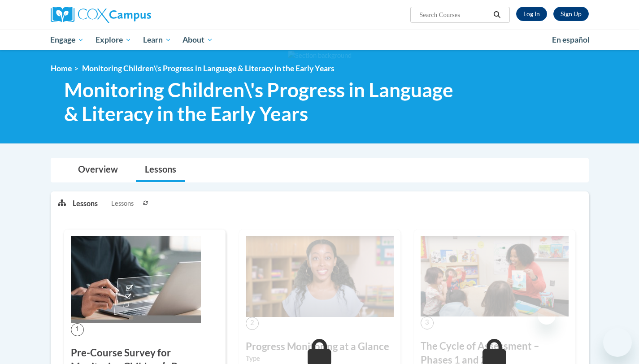 Image resolution: width=639 pixels, height=364 pixels. What do you see at coordinates (198, 40) in the screenshot?
I see `span: About` at bounding box center [198, 40].